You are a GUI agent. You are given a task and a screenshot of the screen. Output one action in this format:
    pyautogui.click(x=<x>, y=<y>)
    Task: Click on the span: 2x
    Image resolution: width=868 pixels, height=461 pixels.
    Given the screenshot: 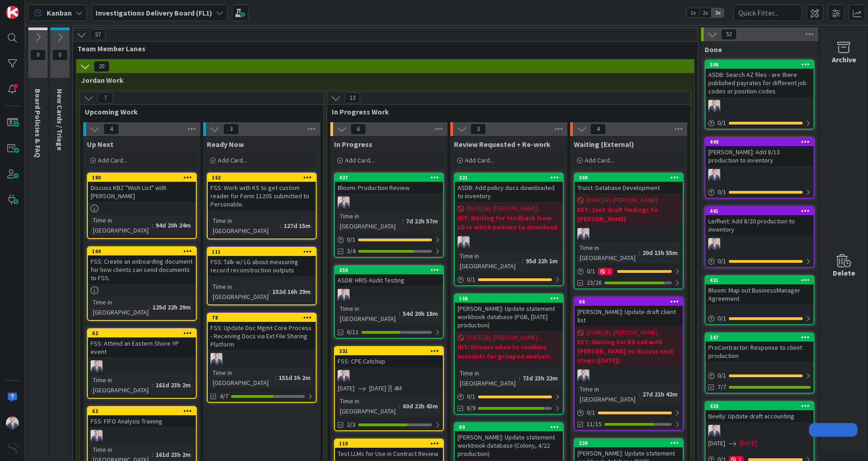 What is the action you would take?
    pyautogui.click(x=705, y=13)
    